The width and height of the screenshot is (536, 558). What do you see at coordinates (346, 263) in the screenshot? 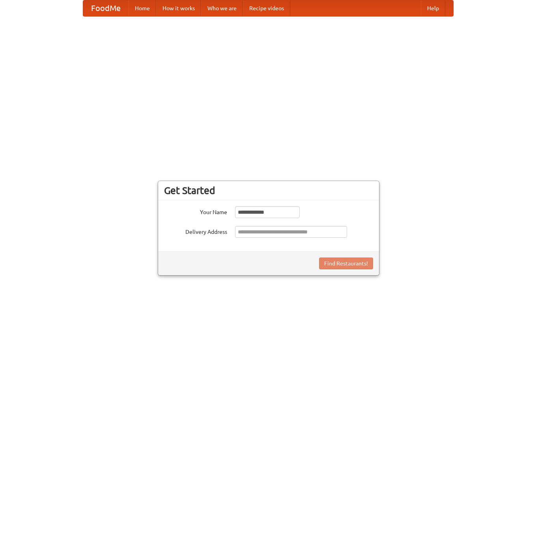
I see `button: Find Restaurants!` at bounding box center [346, 263].